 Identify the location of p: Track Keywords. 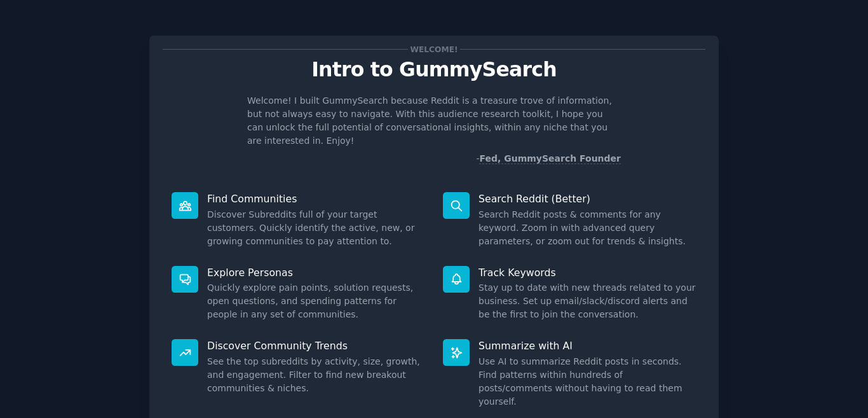
(587, 272).